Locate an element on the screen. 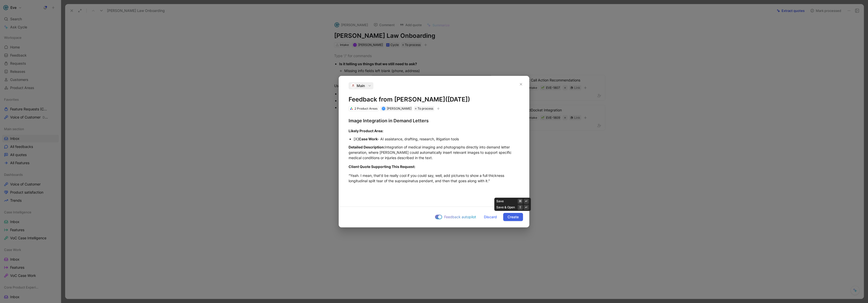 The image size is (868, 303). button: Discard is located at coordinates (490, 217).